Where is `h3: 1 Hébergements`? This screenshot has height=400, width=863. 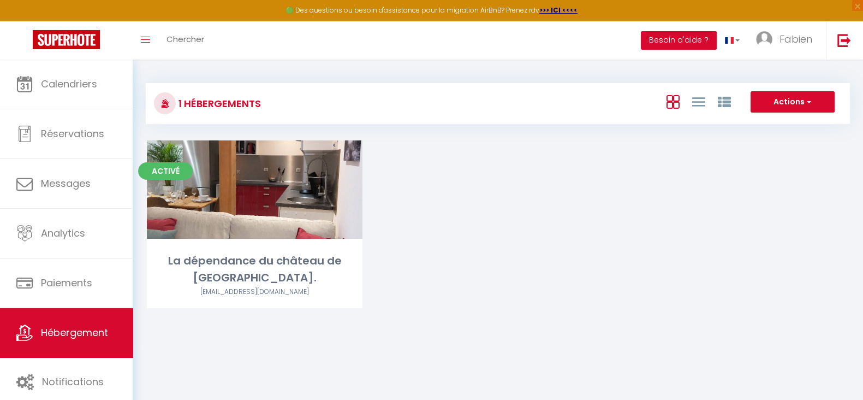
h3: 1 Hébergements is located at coordinates (218, 103).